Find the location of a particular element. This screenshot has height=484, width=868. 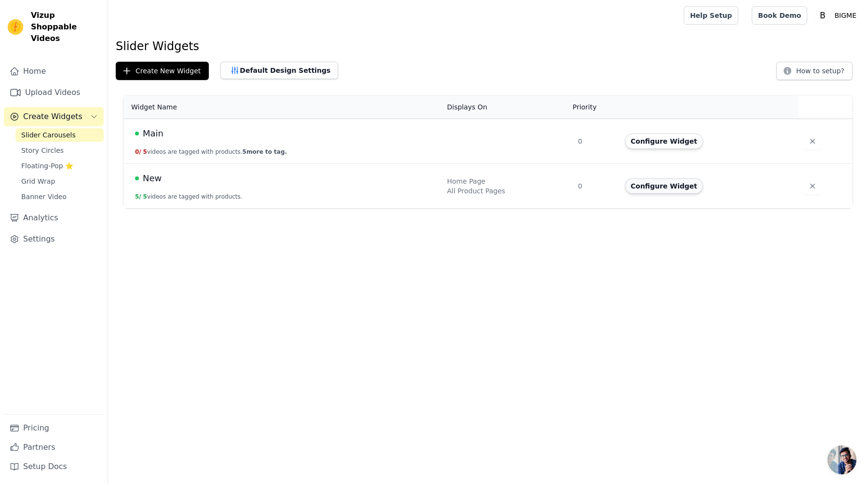

span: Banner Video is located at coordinates (44, 196).